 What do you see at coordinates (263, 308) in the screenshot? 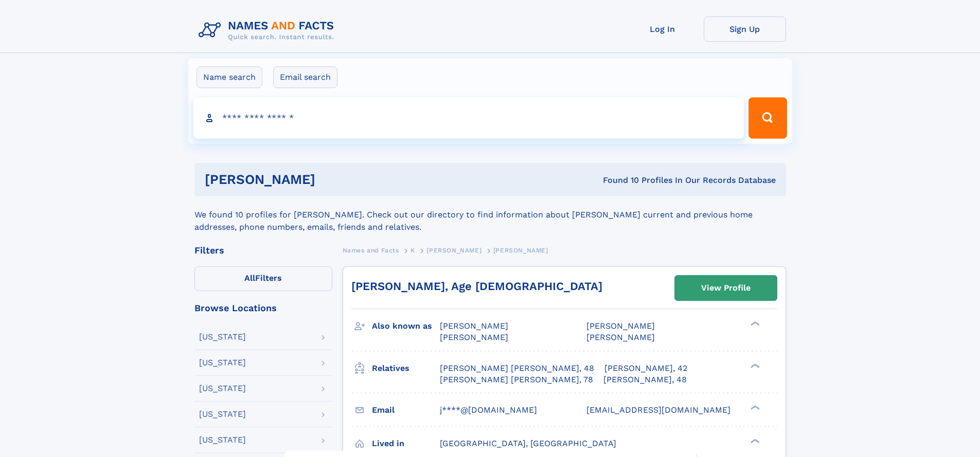
I see `div: Browse Locations` at bounding box center [263, 308].